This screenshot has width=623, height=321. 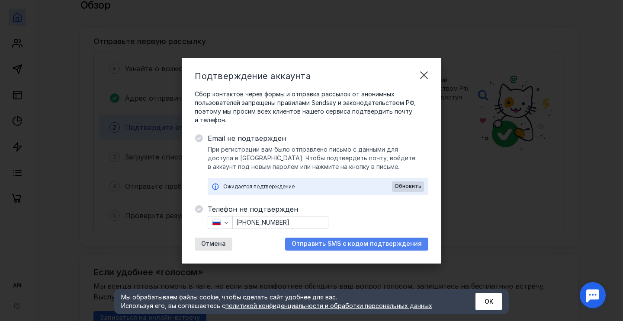 What do you see at coordinates (213, 244) in the screenshot?
I see `button: Отмена` at bounding box center [213, 244].